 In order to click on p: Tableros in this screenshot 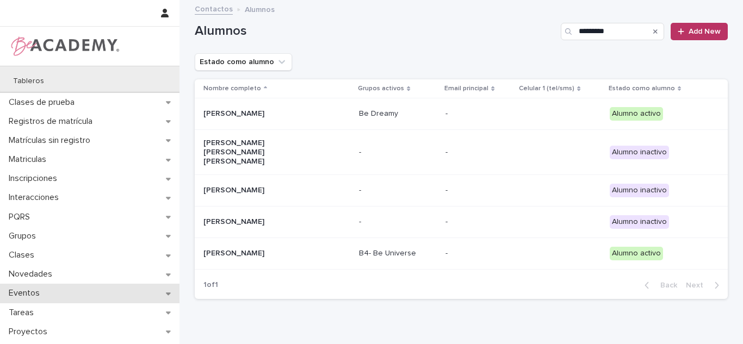, I will do `click(28, 81)`.